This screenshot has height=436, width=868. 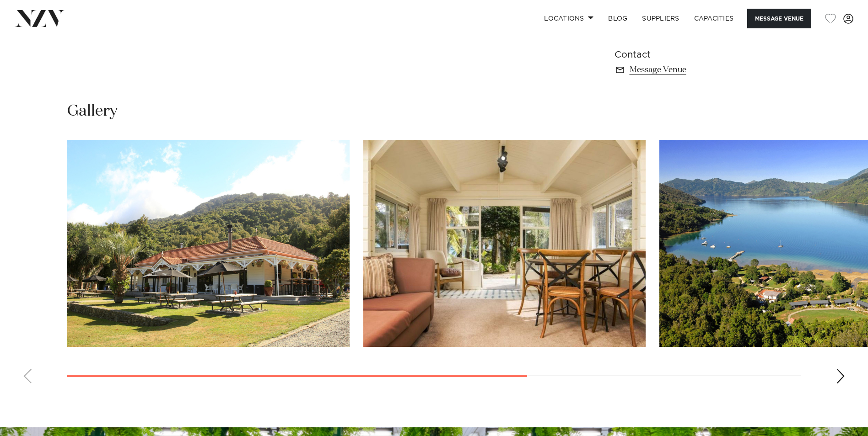 What do you see at coordinates (504, 243) in the screenshot?
I see `swiper-slide: 2 / 4` at bounding box center [504, 243].